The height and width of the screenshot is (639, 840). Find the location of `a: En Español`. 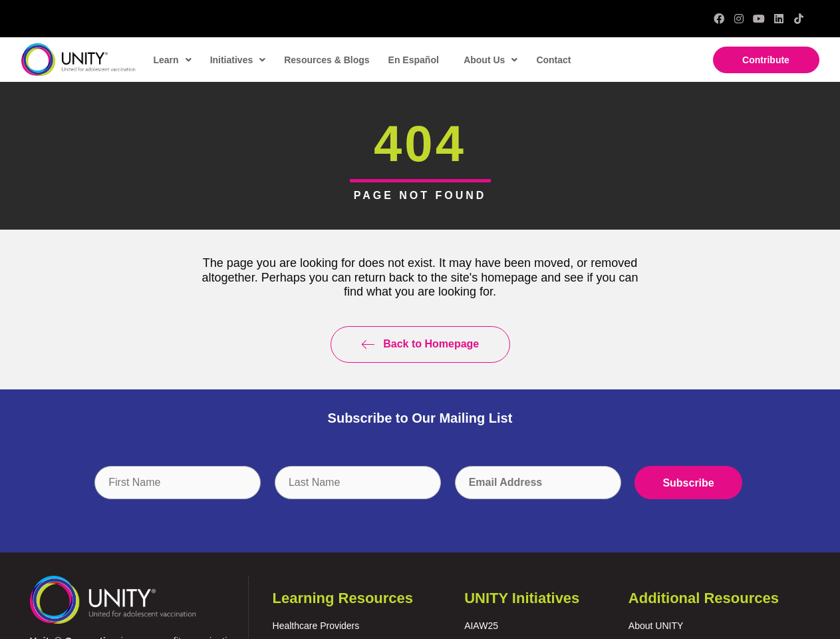

a: En Español is located at coordinates (413, 60).